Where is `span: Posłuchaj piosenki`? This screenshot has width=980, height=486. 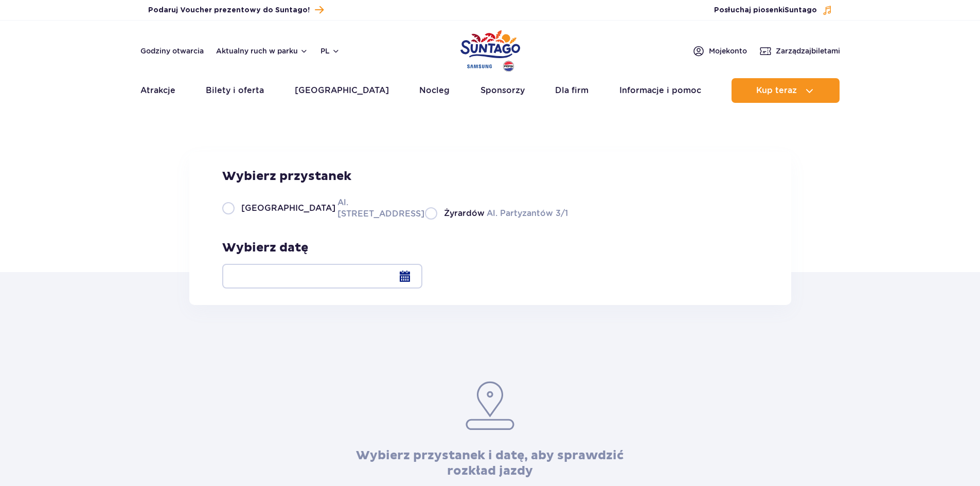 span: Posłuchaj piosenki is located at coordinates (766, 10).